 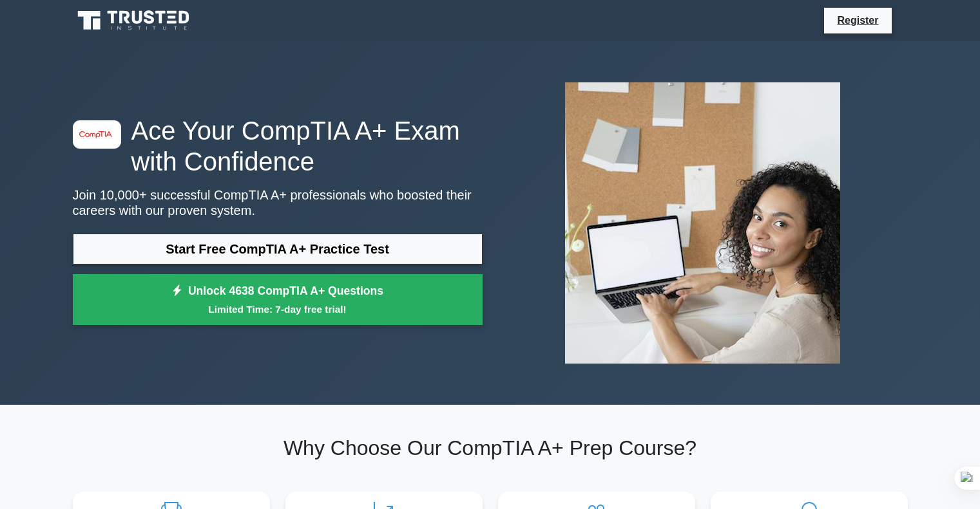 What do you see at coordinates (278, 249) in the screenshot?
I see `a: Start Free CompTIA A+ Practice Test` at bounding box center [278, 249].